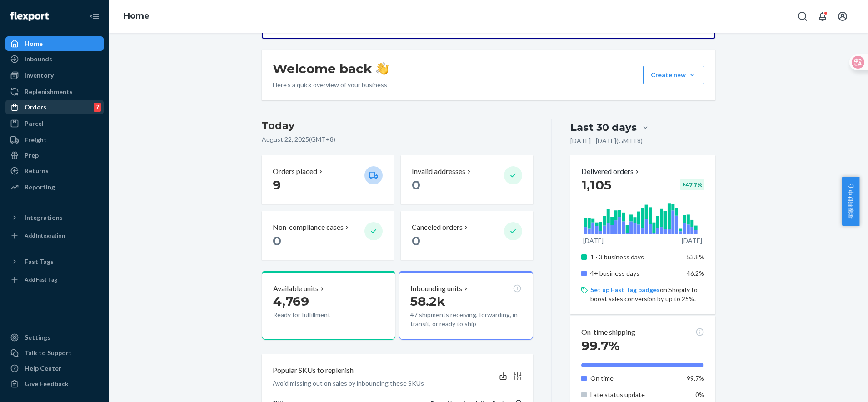 Image resolution: width=868 pixels, height=402 pixels. I want to click on a: Returns, so click(54, 171).